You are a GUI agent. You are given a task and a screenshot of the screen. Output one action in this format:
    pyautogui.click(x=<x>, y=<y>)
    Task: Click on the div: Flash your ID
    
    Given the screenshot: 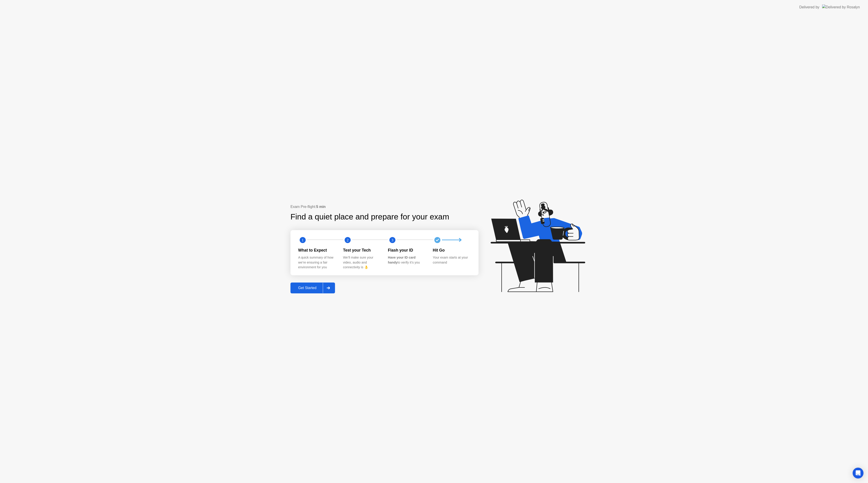 What is the action you would take?
    pyautogui.click(x=407, y=250)
    